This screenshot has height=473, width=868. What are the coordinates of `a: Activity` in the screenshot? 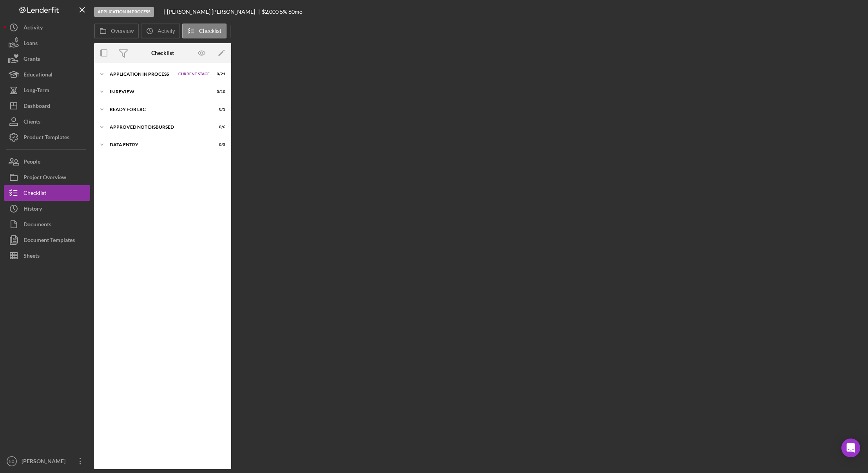 It's located at (47, 28).